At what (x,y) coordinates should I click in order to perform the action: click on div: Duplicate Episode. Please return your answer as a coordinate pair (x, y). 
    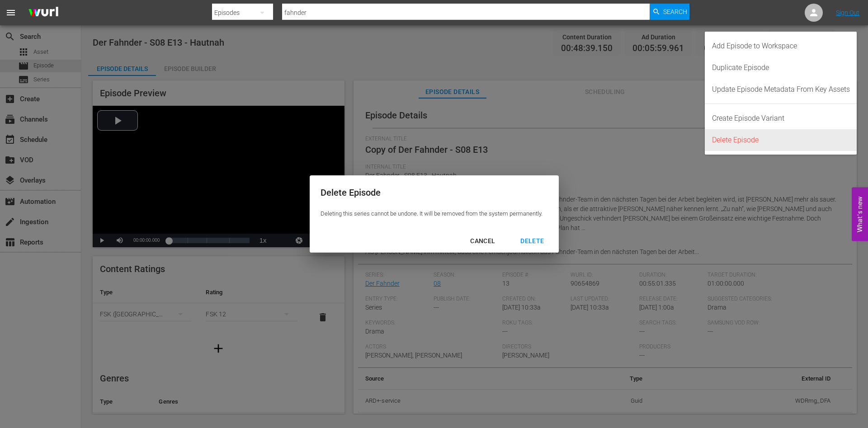
    Looking at the image, I should click on (781, 68).